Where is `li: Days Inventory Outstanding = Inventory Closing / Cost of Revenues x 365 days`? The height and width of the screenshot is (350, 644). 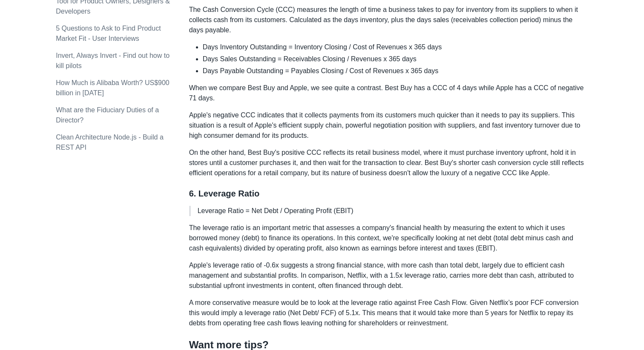
li: Days Inventory Outstanding = Inventory Closing / Cost of Revenues x 365 days is located at coordinates (395, 47).